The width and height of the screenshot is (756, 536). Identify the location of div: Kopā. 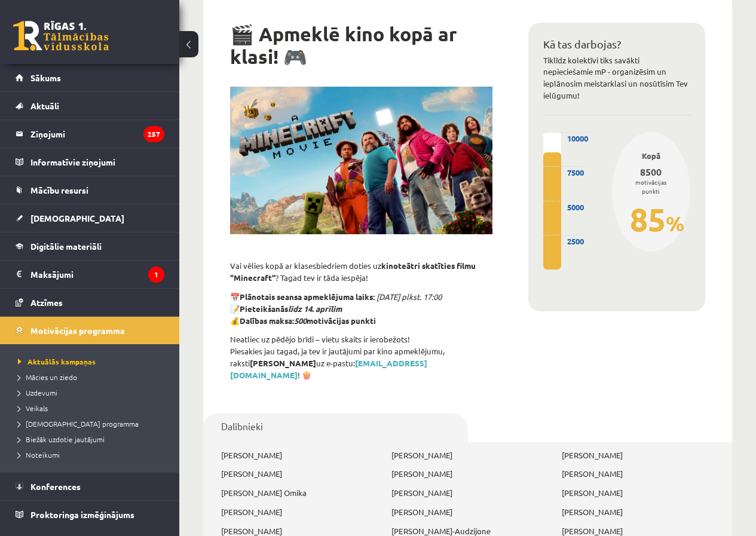
(651, 156).